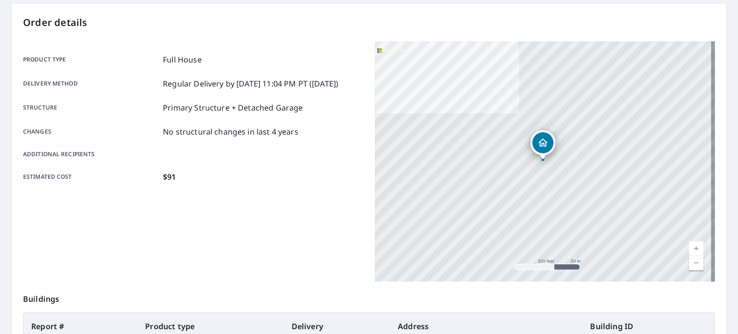 The height and width of the screenshot is (334, 738). Describe the element at coordinates (231, 132) in the screenshot. I see `p: No structural changes in last 4 years` at that location.